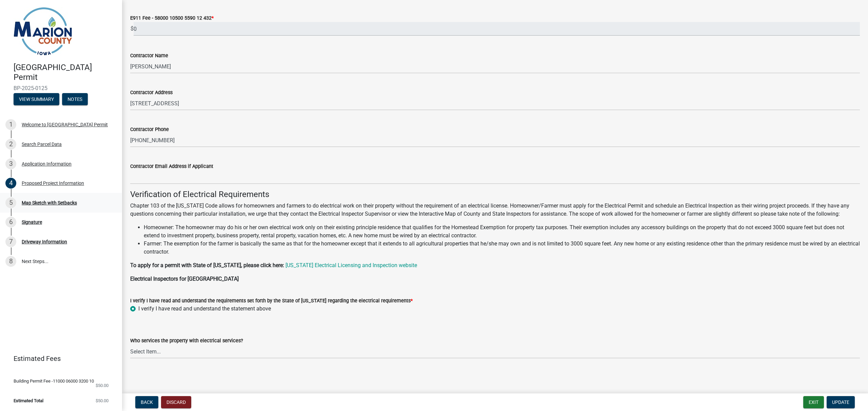  Describe the element at coordinates (75, 99) in the screenshot. I see `button: Notes` at that location.